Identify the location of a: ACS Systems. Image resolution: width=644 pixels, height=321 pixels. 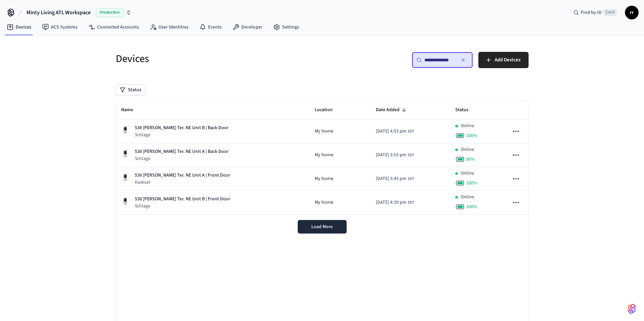
(60, 27).